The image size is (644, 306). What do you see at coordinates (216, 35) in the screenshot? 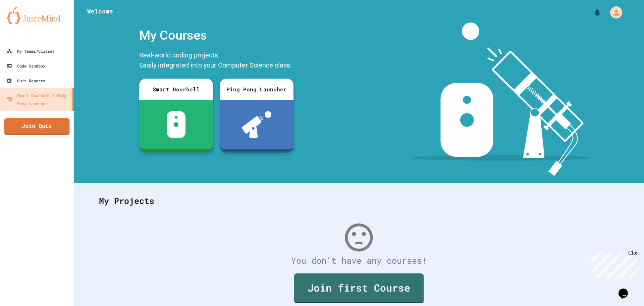
I see `div: My Courses` at bounding box center [216, 35].